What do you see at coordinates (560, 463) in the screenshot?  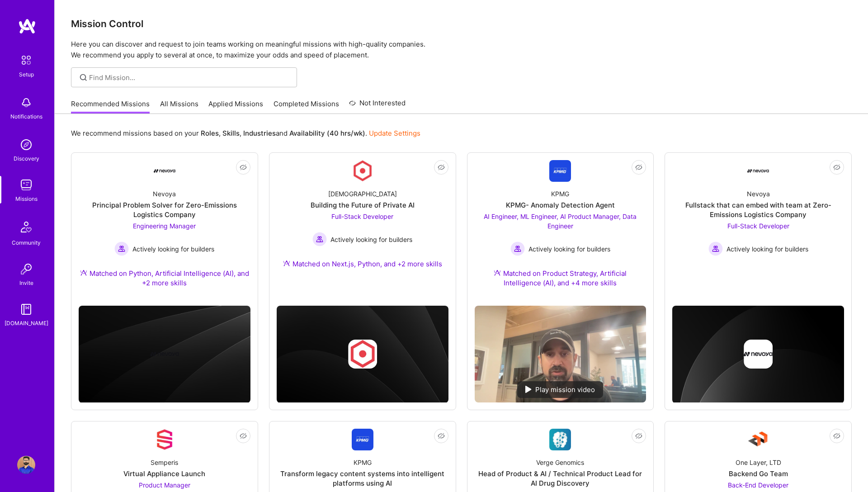 I see `div: Verge Genomics` at bounding box center [560, 463].